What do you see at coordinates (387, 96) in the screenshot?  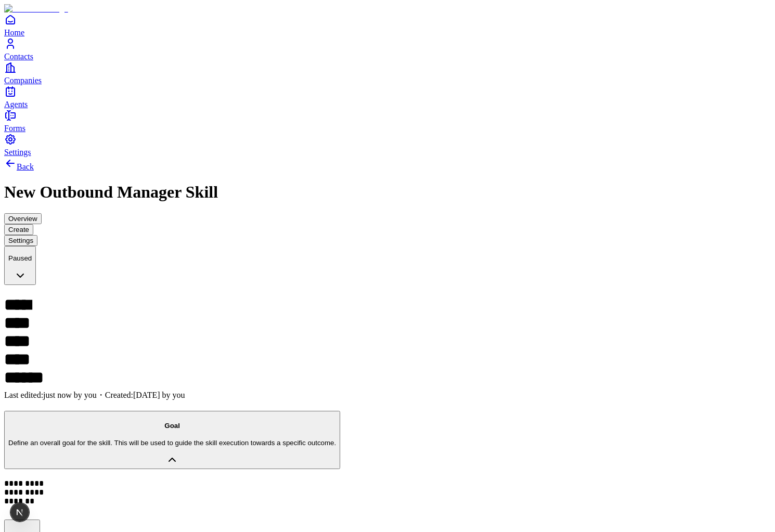 I see `a: Agents` at bounding box center [387, 96].